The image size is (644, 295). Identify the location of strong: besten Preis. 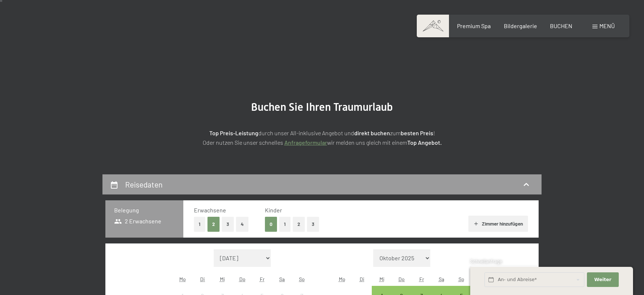
(417, 132).